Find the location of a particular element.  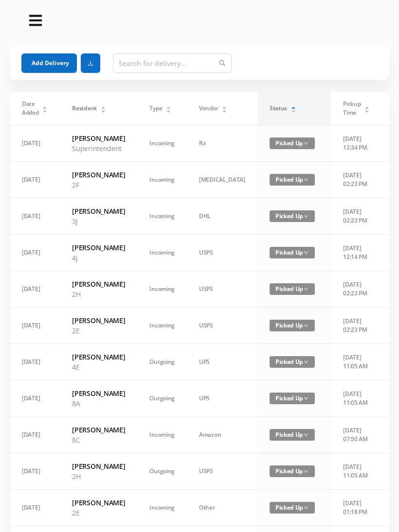

td: Rx is located at coordinates (222, 143).